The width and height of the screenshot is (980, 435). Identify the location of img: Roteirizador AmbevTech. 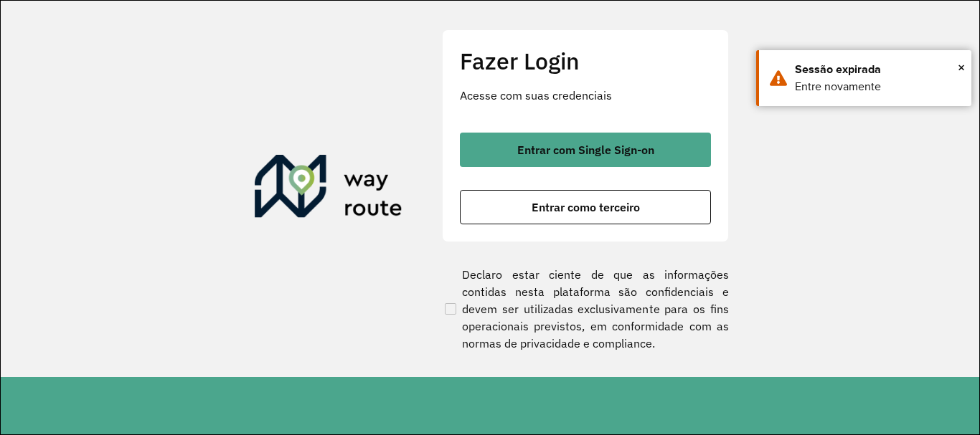
(328, 189).